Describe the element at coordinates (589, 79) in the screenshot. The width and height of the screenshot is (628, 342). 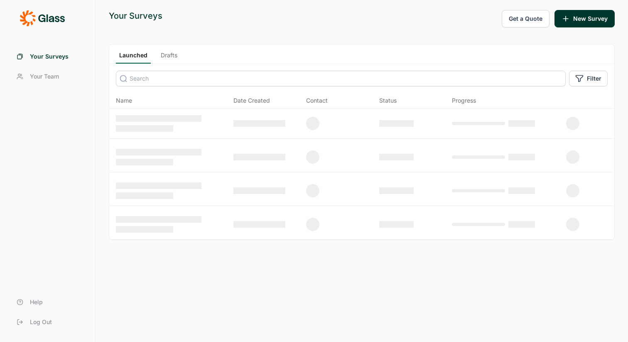
I see `button: Filter` at that location.